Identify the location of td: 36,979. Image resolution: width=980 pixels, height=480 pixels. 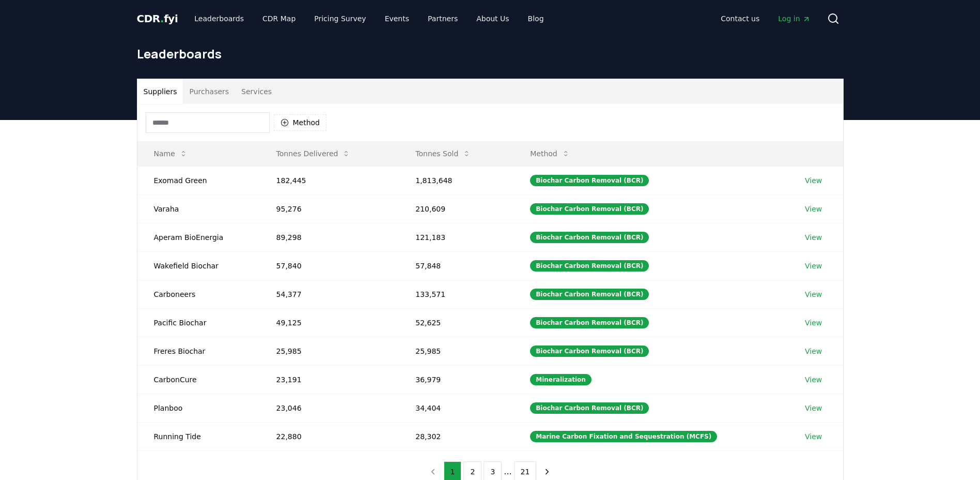
(456, 379).